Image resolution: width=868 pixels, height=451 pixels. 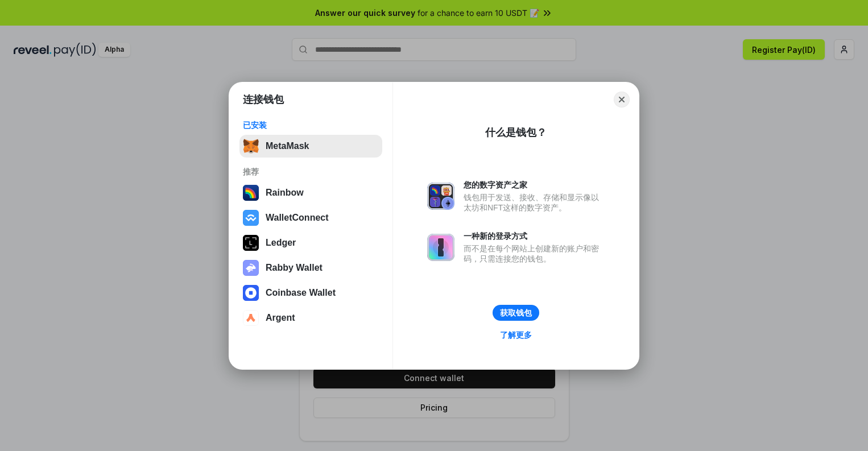 I want to click on div: 推荐, so click(x=310, y=172).